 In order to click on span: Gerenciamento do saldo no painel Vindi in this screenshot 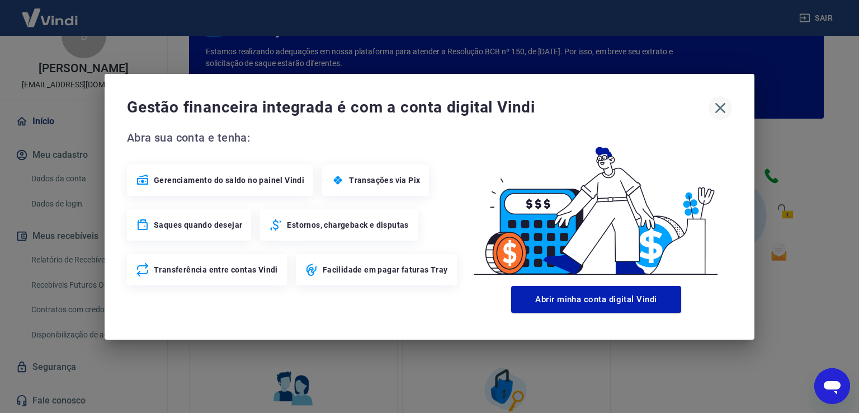, I will do `click(229, 180)`.